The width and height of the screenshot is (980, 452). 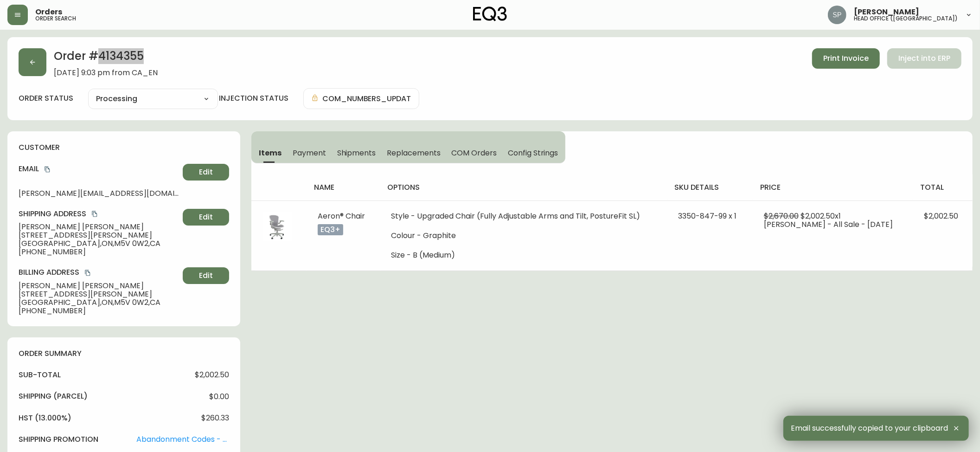 I want to click on label: order status, so click(x=46, y=98).